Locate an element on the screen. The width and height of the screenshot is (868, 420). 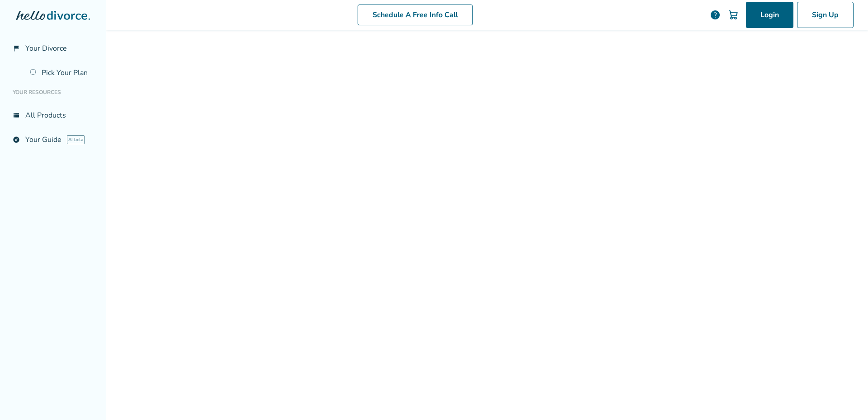
span: view_list is located at coordinates (16, 115).